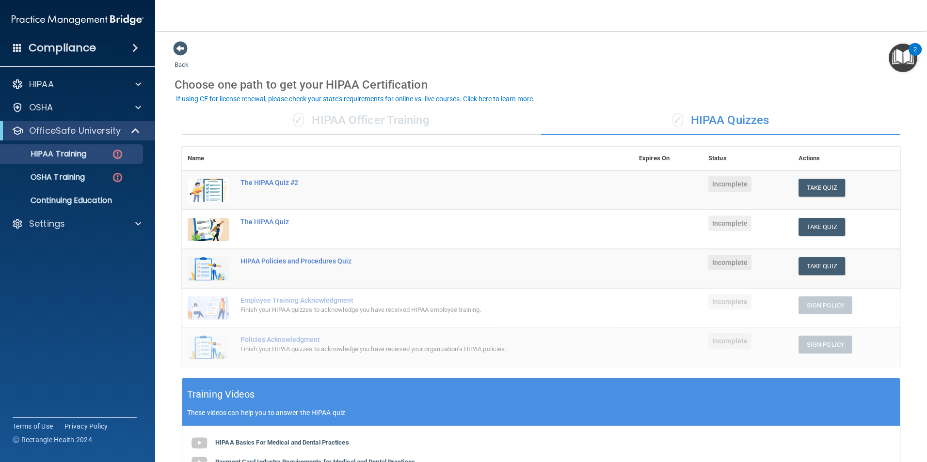 The width and height of the screenshot is (927, 462). I want to click on img: PMB logo, so click(78, 20).